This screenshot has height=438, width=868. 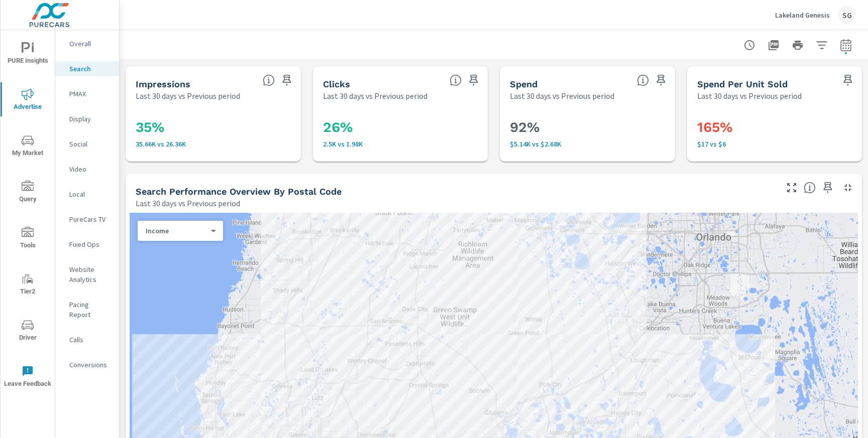 What do you see at coordinates (87, 365) in the screenshot?
I see `div: Conversions` at bounding box center [87, 365].